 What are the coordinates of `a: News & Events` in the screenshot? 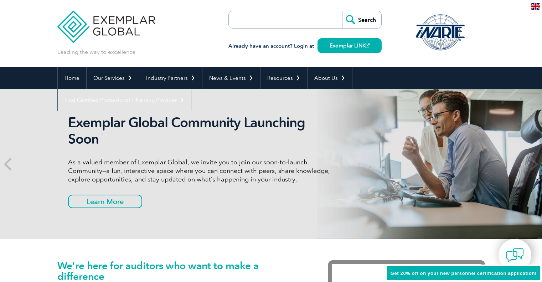 It's located at (231, 78).